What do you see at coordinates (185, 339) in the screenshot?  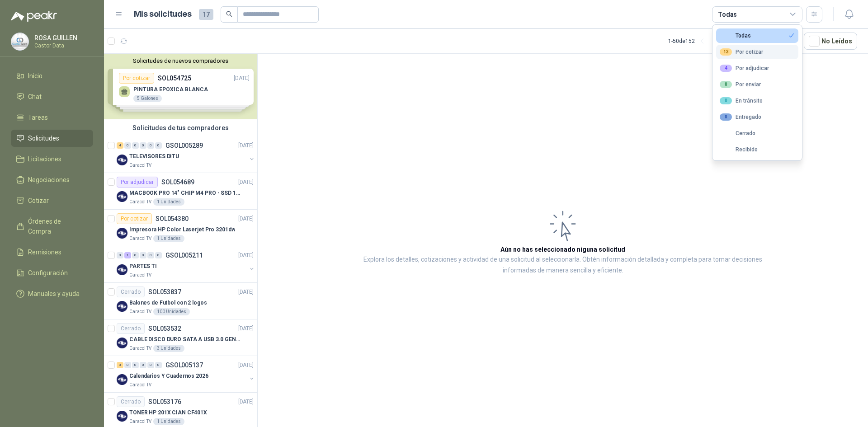 I see `p: CABLE DISCO DURO SATA A USB 3.0 GENERICO` at bounding box center [185, 339].